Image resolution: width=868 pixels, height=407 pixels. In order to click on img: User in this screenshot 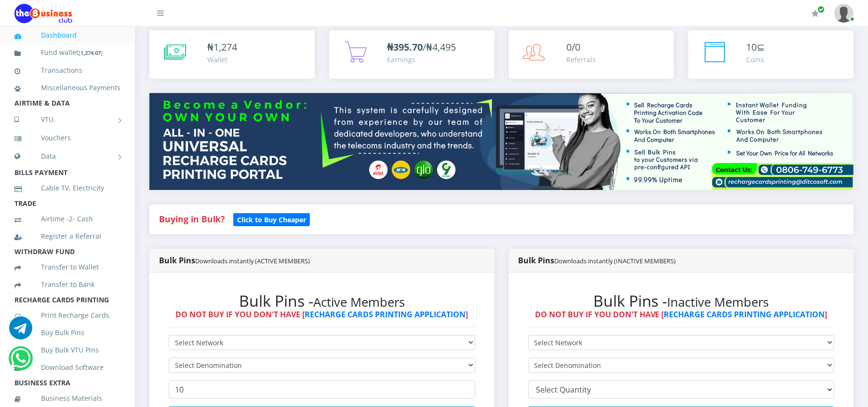, I will do `click(844, 13)`.